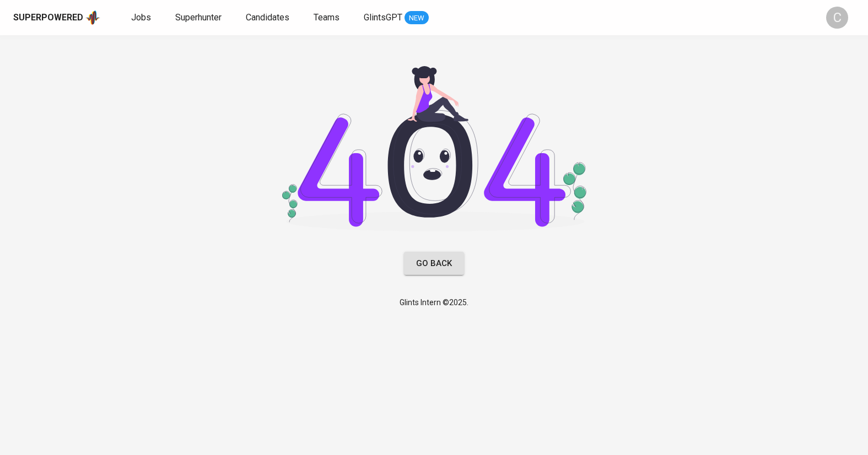 The width and height of the screenshot is (868, 455). Describe the element at coordinates (327, 18) in the screenshot. I see `a: Teams` at that location.